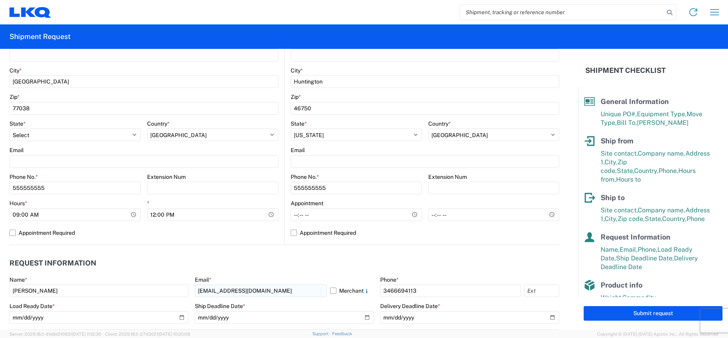 This screenshot has height=338, width=728. Describe the element at coordinates (622, 285) in the screenshot. I see `span: Product info` at that location.